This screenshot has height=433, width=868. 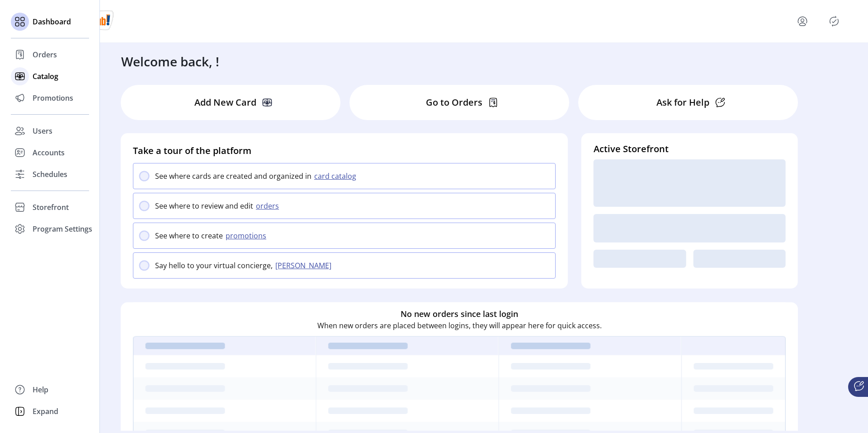 I want to click on h4: Active Storefront, so click(x=690, y=149).